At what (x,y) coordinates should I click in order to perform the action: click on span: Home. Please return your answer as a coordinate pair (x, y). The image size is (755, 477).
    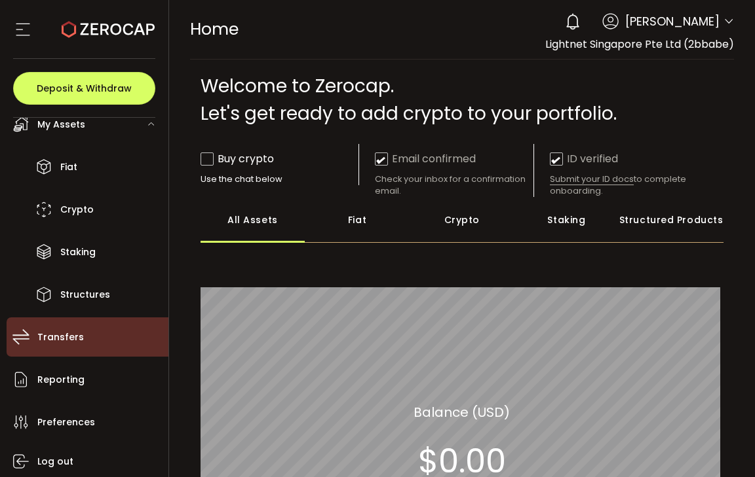
    Looking at the image, I should click on (214, 29).